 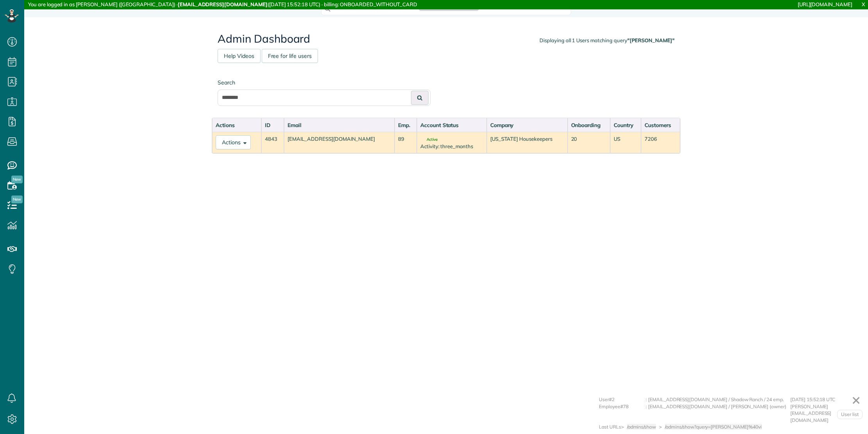 I want to click on div: Displaying all 1 Users matching query, so click(x=608, y=40).